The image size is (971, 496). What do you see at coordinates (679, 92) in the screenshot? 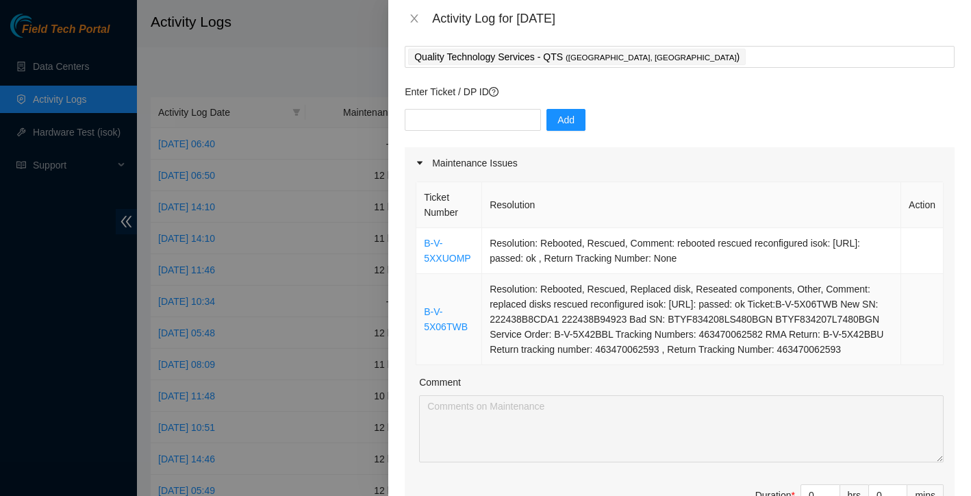
I see `p: Enter Ticket / DP ID` at bounding box center [679, 92].